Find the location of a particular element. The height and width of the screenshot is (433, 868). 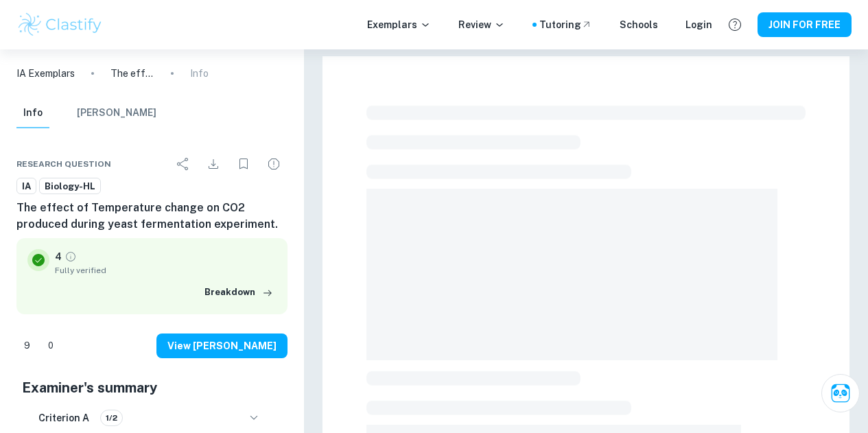

p: Exemplars is located at coordinates (399, 25).